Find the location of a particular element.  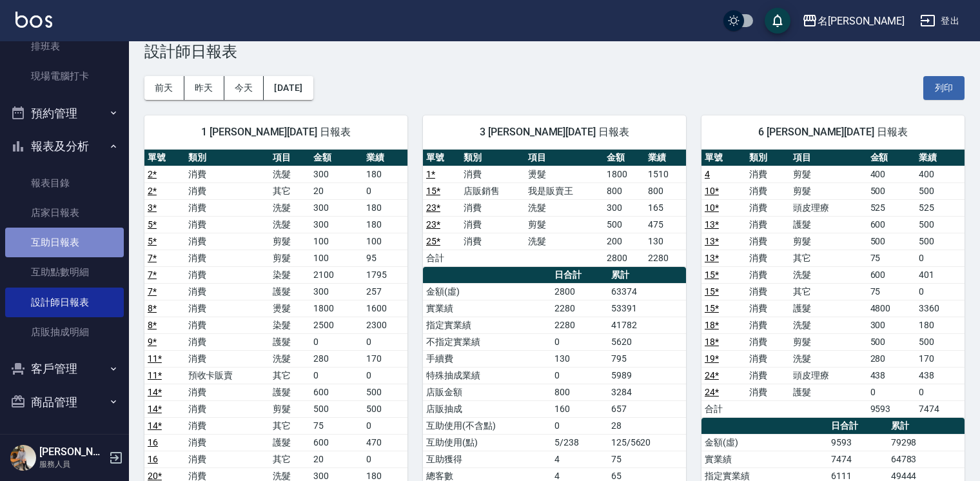

td: 475 is located at coordinates (666, 224).